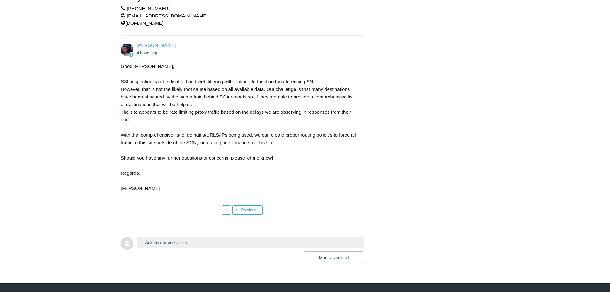  I want to click on a: Previous, so click(248, 210).